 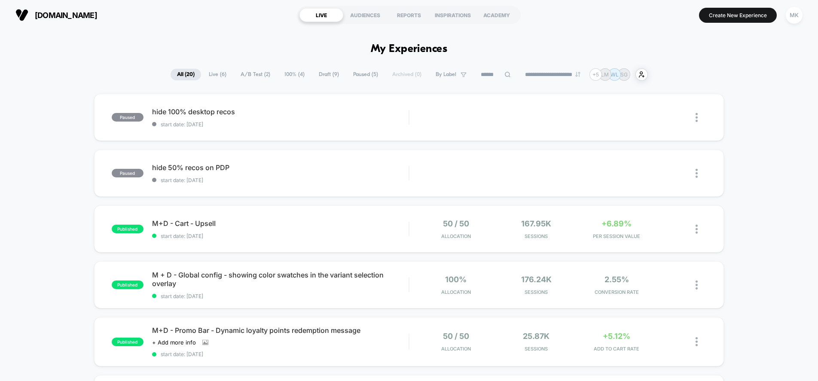 I want to click on span: Draft ( 9 ), so click(x=328, y=74).